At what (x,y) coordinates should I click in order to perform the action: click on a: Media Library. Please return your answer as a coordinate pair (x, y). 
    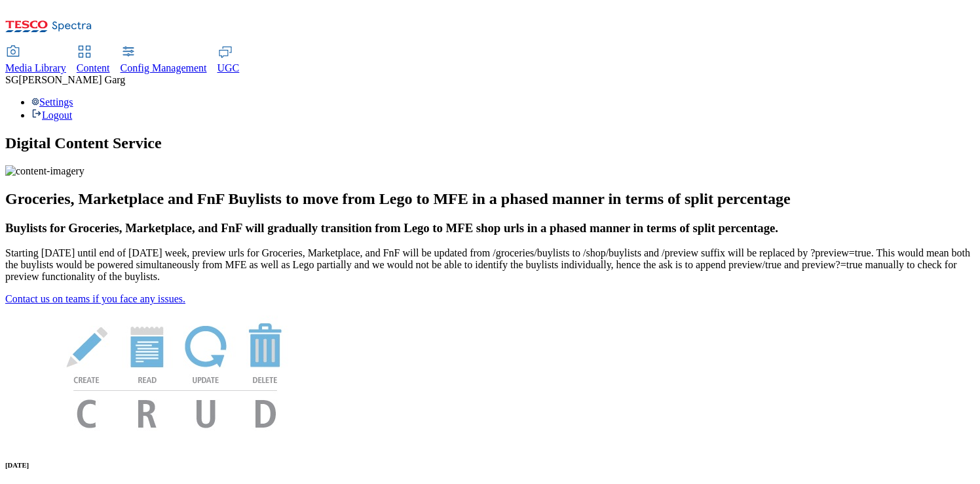
    Looking at the image, I should click on (35, 61).